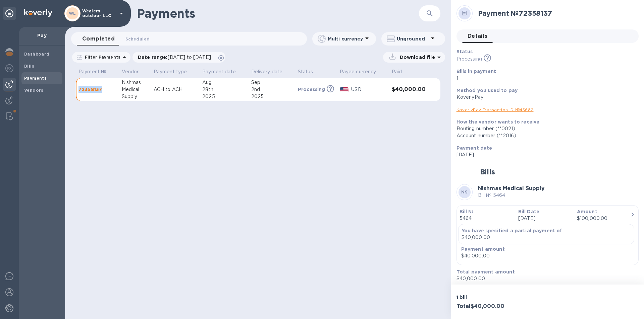 The image size is (644, 319). What do you see at coordinates (363, 72) in the screenshot?
I see `span: Payee currency` at bounding box center [363, 72].